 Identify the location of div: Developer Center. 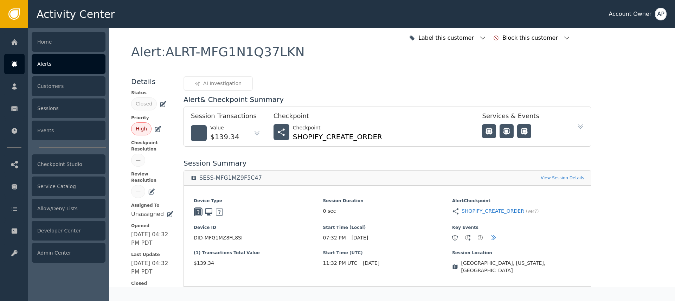
(69, 231).